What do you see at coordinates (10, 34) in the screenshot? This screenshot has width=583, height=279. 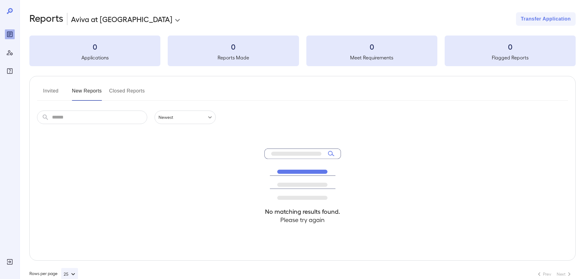 I see `div: Reports` at bounding box center [10, 34].